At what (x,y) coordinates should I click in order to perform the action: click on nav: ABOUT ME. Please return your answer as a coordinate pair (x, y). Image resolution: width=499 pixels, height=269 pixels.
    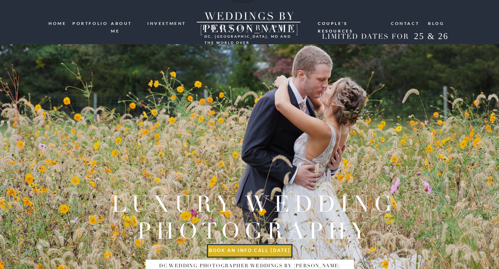
    Looking at the image, I should click on (126, 23).